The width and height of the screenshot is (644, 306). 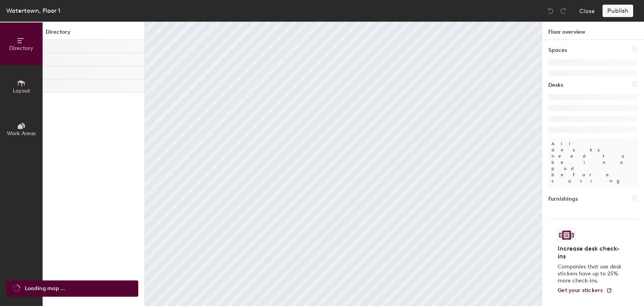 I want to click on canvas: Map, so click(x=344, y=164).